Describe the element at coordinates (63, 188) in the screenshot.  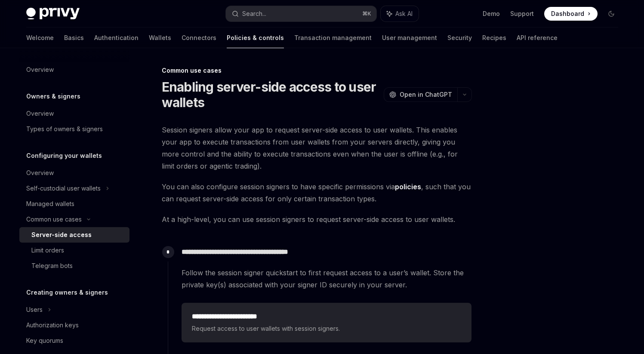
I see `div: Self-custodial user wallets` at that location.